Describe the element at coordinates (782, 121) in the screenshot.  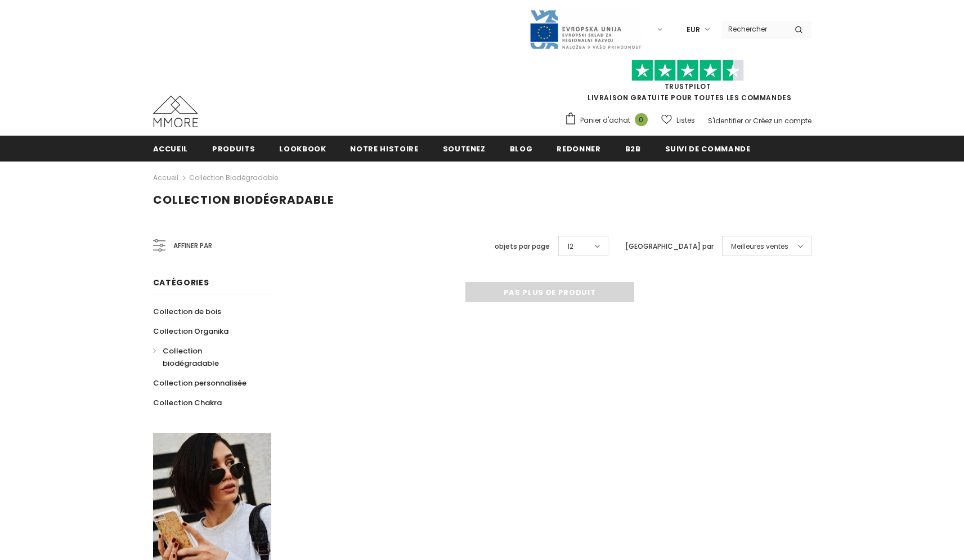
I see `a: Créez un compte` at that location.